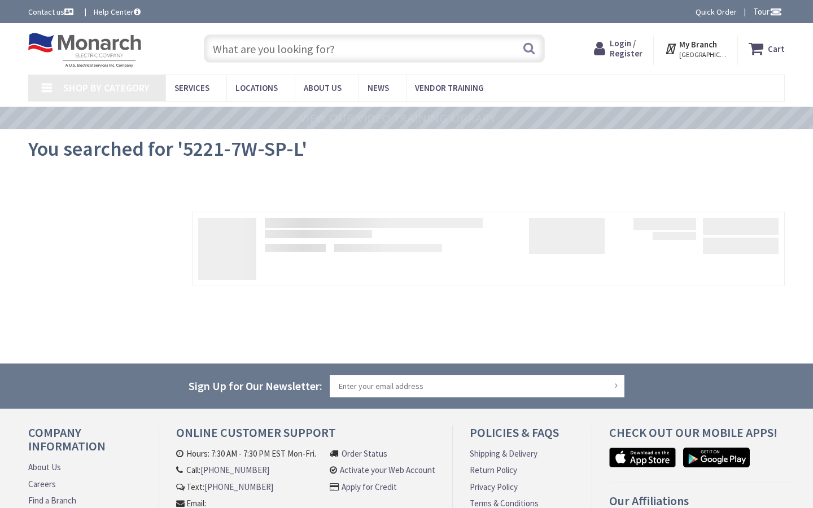 This screenshot has width=813, height=508. I want to click on a: Cart, so click(767, 49).